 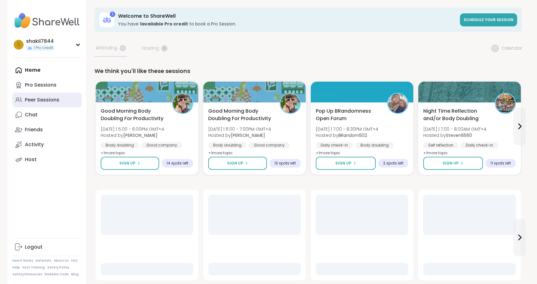 What do you see at coordinates (459, 135) in the screenshot?
I see `b: Steven6560` at bounding box center [459, 135].